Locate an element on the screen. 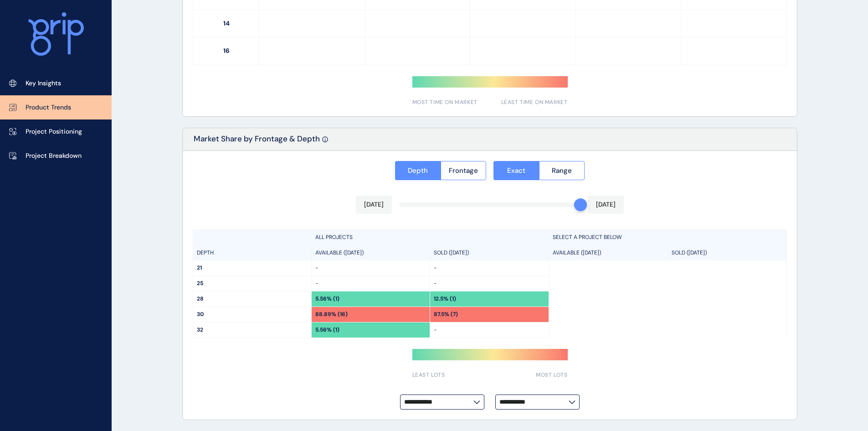 Image resolution: width=868 pixels, height=431 pixels. p: ALL PROJECTS is located at coordinates (334, 237).